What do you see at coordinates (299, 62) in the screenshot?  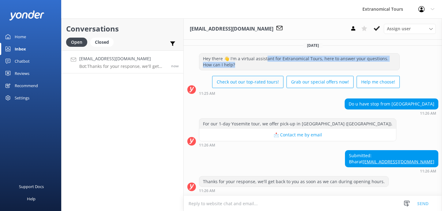 I see `div: Hey there 👋 I'm a virtual assistant for Extranomical Tours, here to answer your questions. How ca...` at bounding box center [299, 62].